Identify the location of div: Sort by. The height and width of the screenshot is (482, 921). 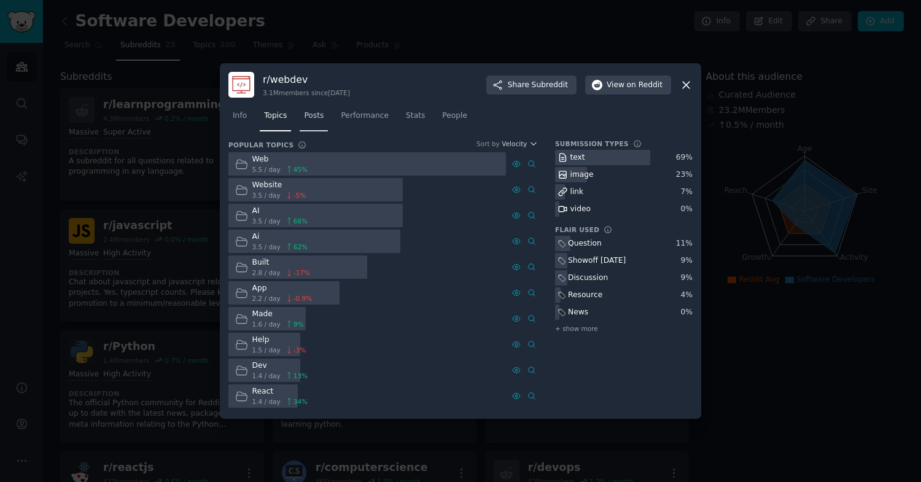
(488, 144).